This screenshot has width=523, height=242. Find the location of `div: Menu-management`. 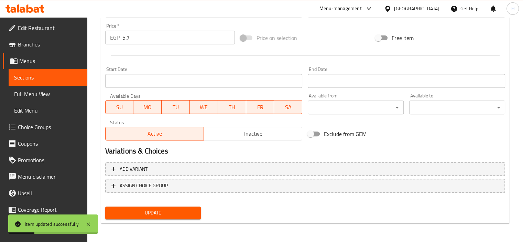

div: Menu-management is located at coordinates (340, 9).